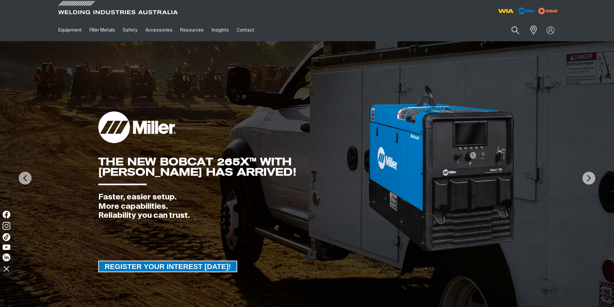  What do you see at coordinates (245, 30) in the screenshot?
I see `a: Contact` at bounding box center [245, 30].